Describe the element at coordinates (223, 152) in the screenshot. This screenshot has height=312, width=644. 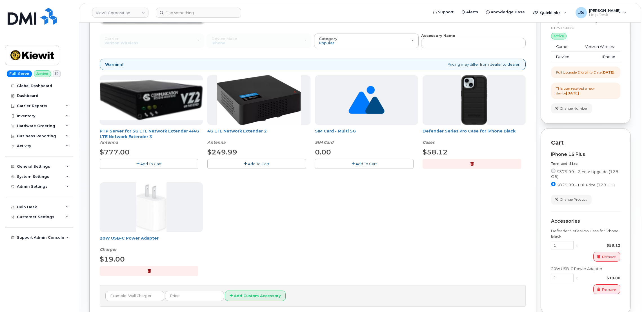
I see `span: $249.99` at that location.